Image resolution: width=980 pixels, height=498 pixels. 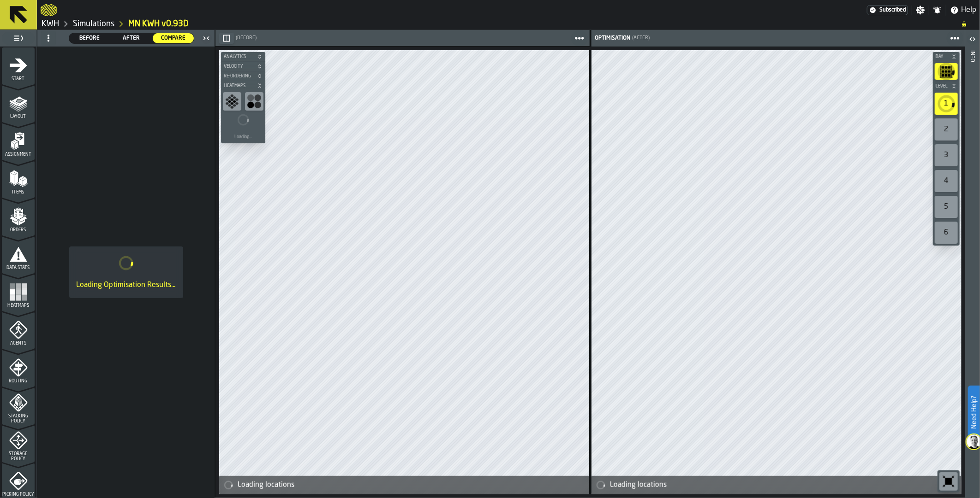 I want to click on div: 3, so click(x=946, y=156).